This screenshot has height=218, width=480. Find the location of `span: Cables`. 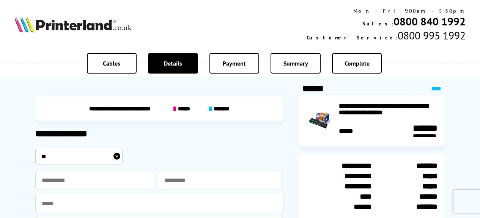

span: Cables is located at coordinates (111, 63).